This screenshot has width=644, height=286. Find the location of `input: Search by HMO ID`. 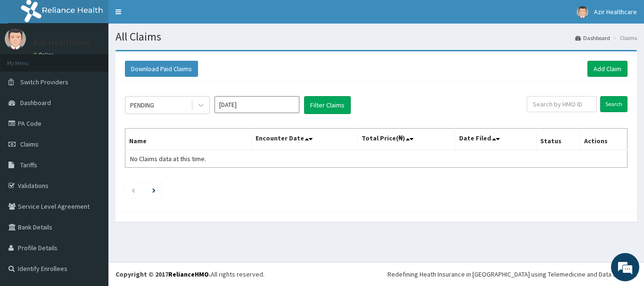

input: Search by HMO ID is located at coordinates (561, 104).